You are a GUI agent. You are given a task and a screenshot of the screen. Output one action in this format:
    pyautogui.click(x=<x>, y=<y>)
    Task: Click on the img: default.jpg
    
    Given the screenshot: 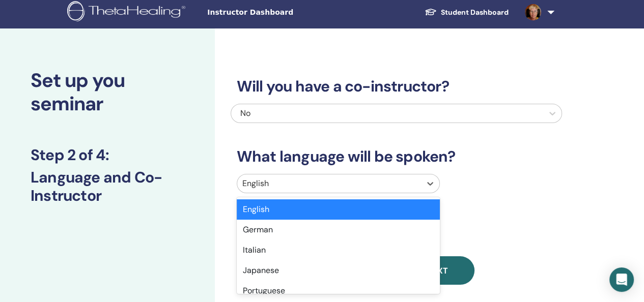 What is the action you would take?
    pyautogui.click(x=533, y=13)
    